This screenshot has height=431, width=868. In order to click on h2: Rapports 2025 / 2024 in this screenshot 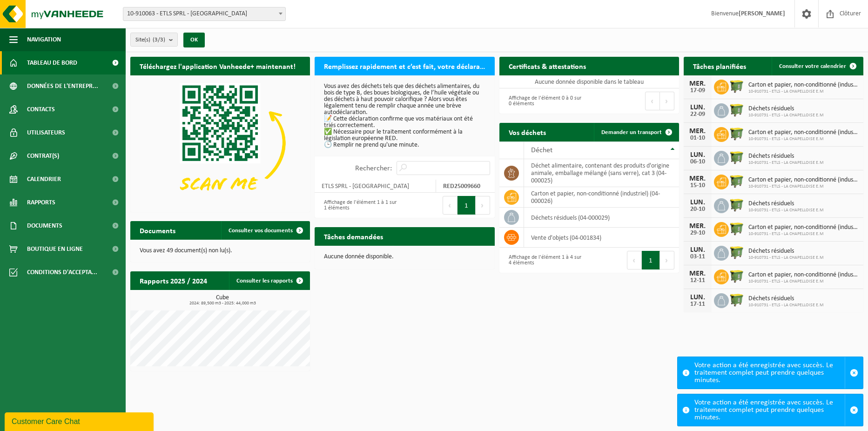, I will do `click(173, 280)`.